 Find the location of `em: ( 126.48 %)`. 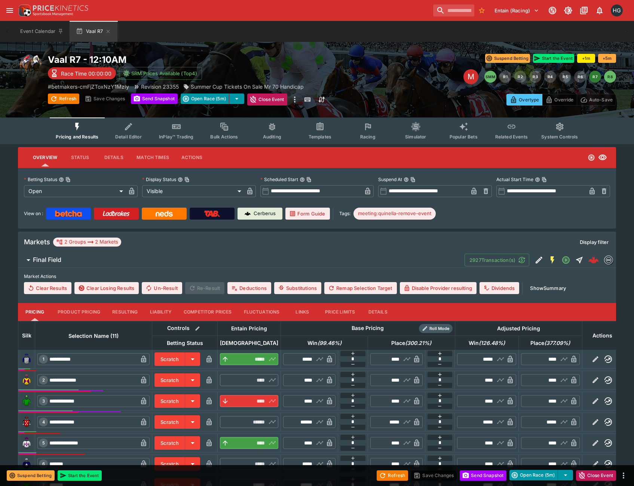

em: ( 126.48 %) is located at coordinates (492, 343).